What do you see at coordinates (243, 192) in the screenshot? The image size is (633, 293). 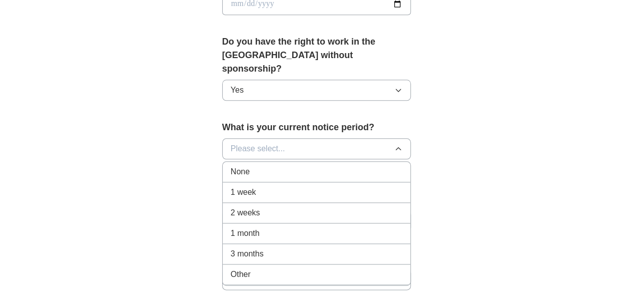 I see `span: 1 week` at bounding box center [243, 192].